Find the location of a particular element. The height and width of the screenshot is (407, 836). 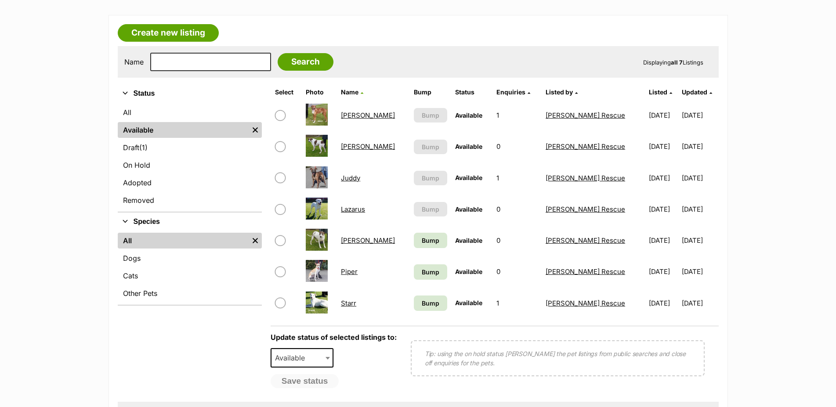

a: Available is located at coordinates (183, 130).